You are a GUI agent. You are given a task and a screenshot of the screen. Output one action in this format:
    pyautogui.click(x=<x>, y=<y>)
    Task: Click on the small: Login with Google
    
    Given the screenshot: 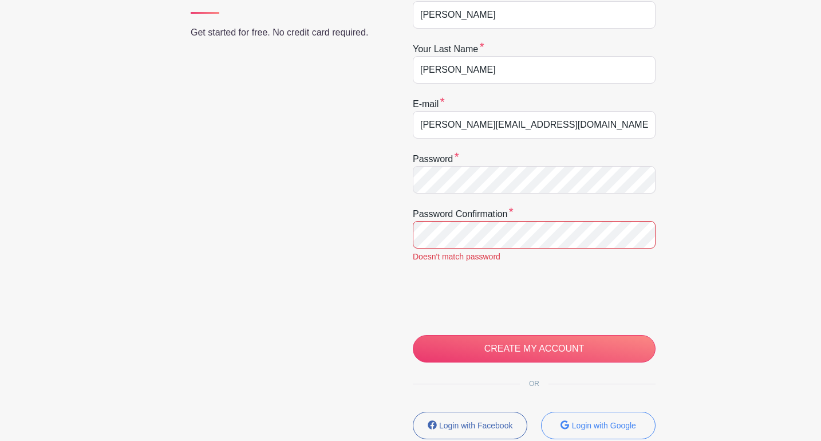 What is the action you would take?
    pyautogui.click(x=604, y=425)
    